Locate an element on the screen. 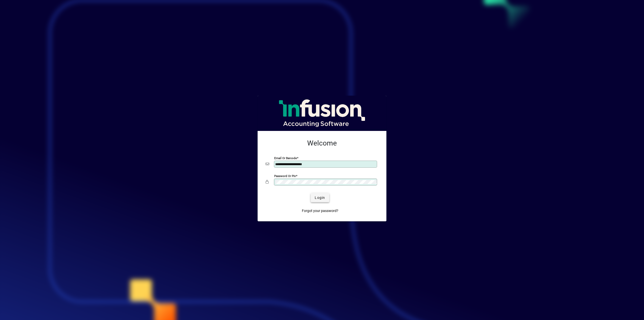  button: Login is located at coordinates (320, 198).